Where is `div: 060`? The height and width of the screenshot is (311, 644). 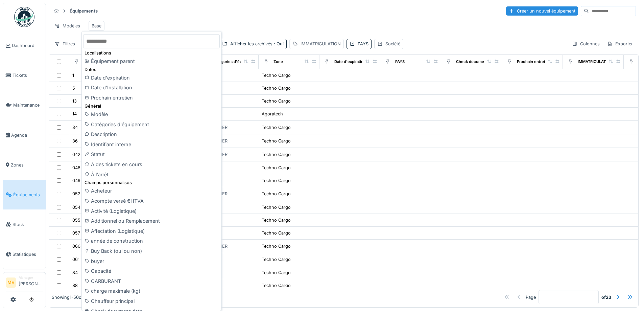 div: 060 is located at coordinates (76, 246).